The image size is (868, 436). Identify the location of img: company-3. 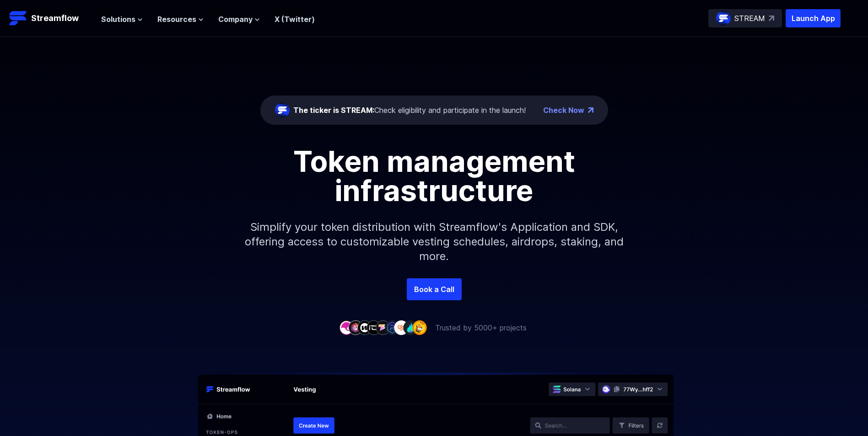
(365, 327).